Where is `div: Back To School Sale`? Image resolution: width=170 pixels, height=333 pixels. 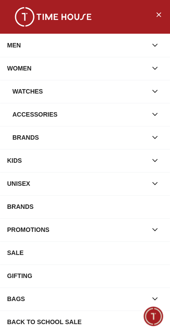
div: Back To School Sale is located at coordinates (85, 322).